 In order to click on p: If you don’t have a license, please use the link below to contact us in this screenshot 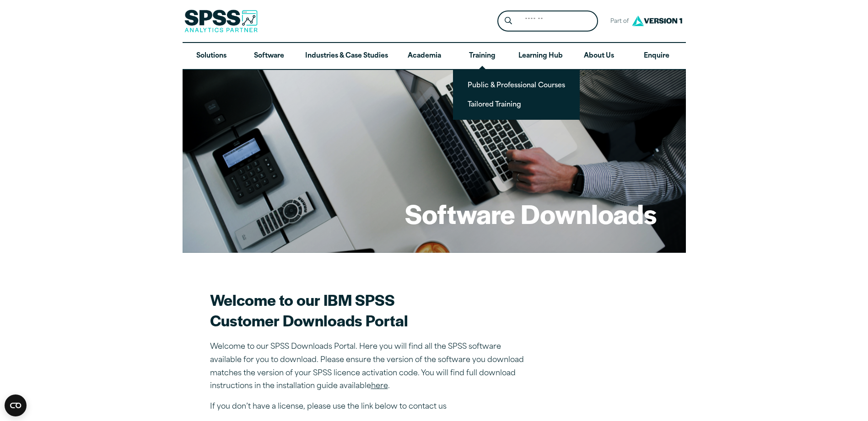, I will do `click(370, 407)`.